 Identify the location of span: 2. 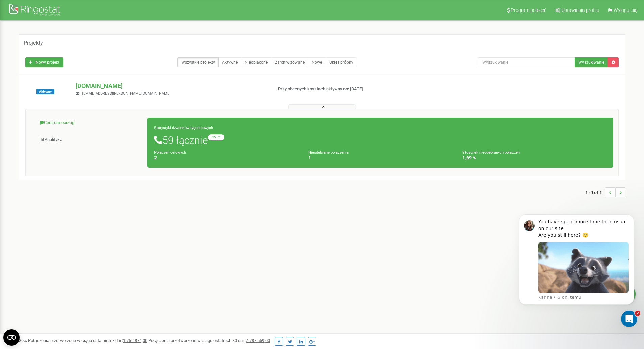
(637, 313).